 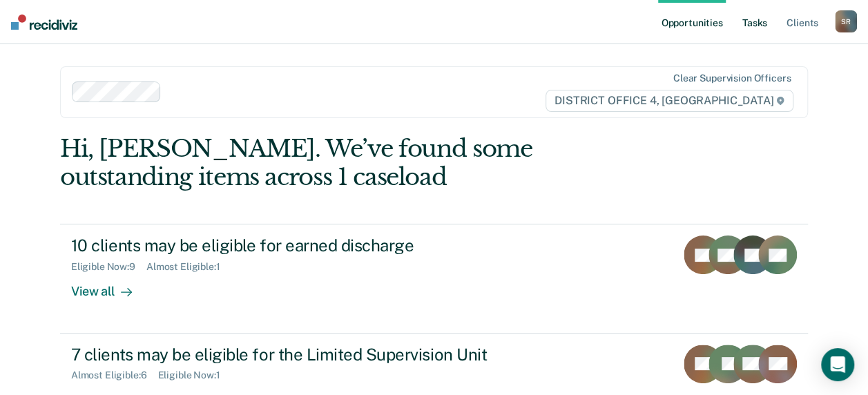 I want to click on button: SR, so click(x=846, y=21).